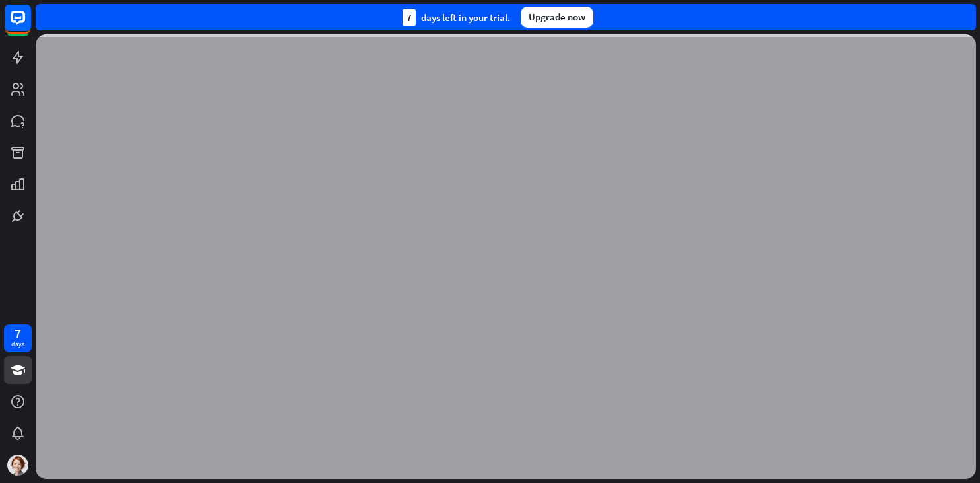  What do you see at coordinates (456, 17) in the screenshot?
I see `div: days left in your trial.` at bounding box center [456, 17].